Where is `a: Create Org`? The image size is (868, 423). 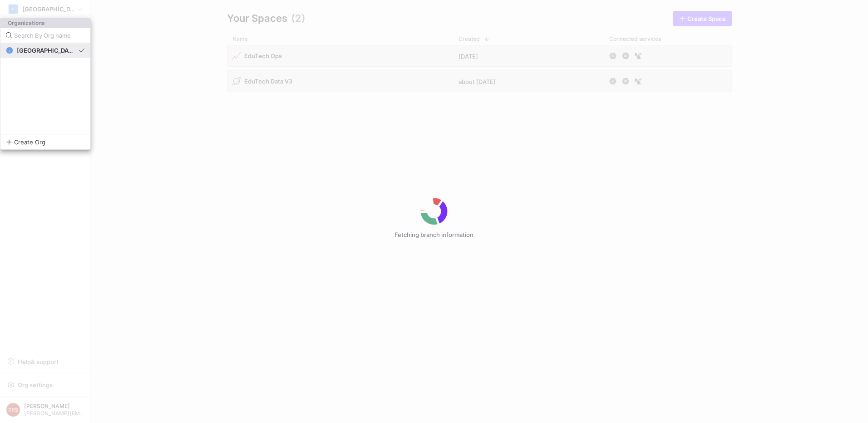 a: Create Org is located at coordinates (46, 142).